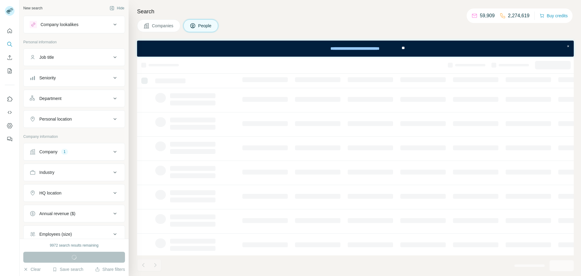 The image size is (581, 276). Describe the element at coordinates (205, 26) in the screenshot. I see `span: People` at that location.